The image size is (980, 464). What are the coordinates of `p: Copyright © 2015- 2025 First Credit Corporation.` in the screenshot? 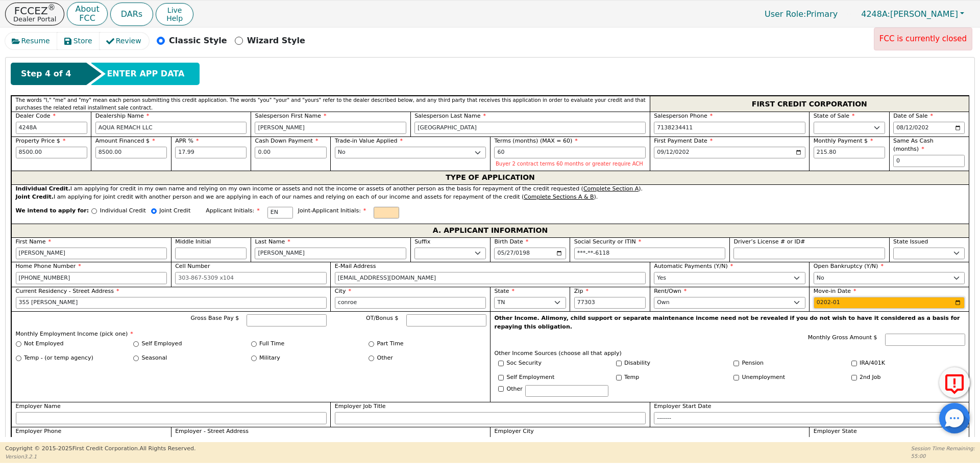 It's located at (100, 450).